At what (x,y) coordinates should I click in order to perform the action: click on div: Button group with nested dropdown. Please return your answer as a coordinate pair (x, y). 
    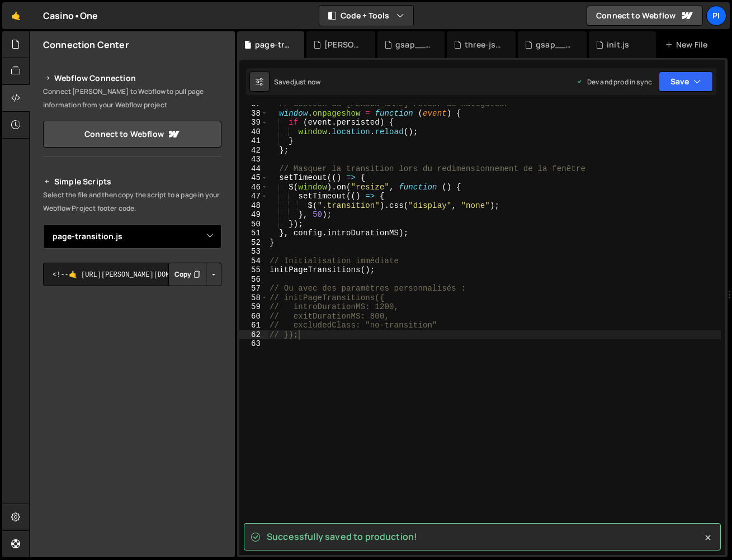
    Looking at the image, I should click on (195, 275).